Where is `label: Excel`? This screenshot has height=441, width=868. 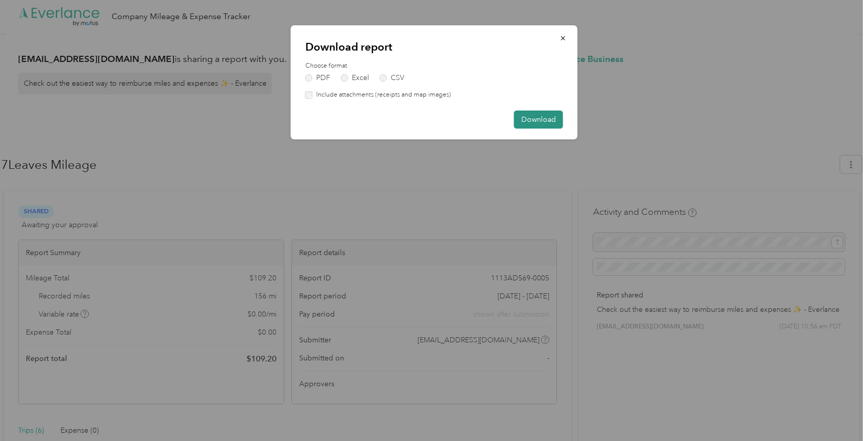
label: Excel is located at coordinates (355, 78).